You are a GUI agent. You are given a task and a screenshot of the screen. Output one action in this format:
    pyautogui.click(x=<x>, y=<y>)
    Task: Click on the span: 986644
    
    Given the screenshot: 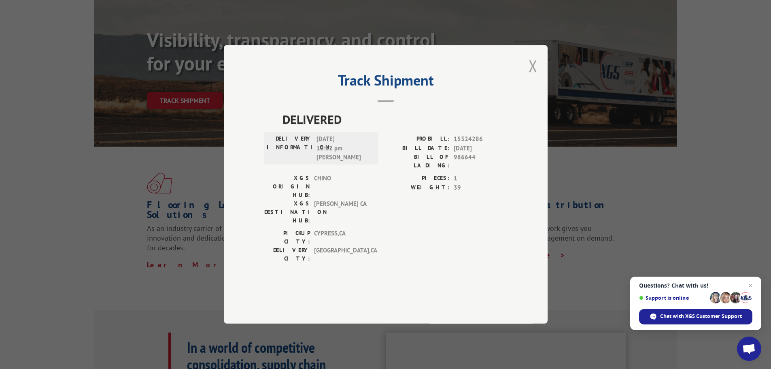 What is the action you would take?
    pyautogui.click(x=480, y=161)
    